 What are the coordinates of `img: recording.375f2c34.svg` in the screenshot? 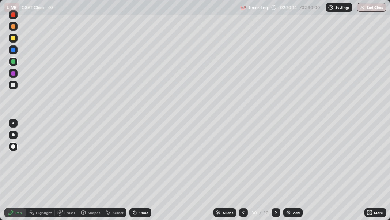 It's located at (243, 7).